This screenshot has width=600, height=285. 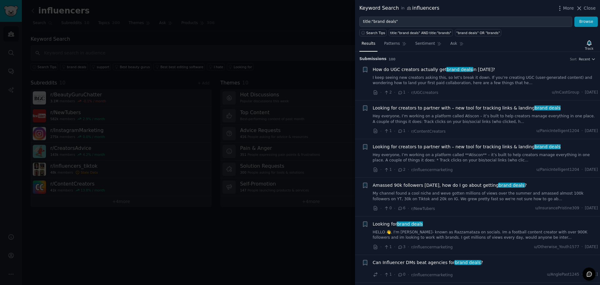 I want to click on span: Recent, so click(x=585, y=59).